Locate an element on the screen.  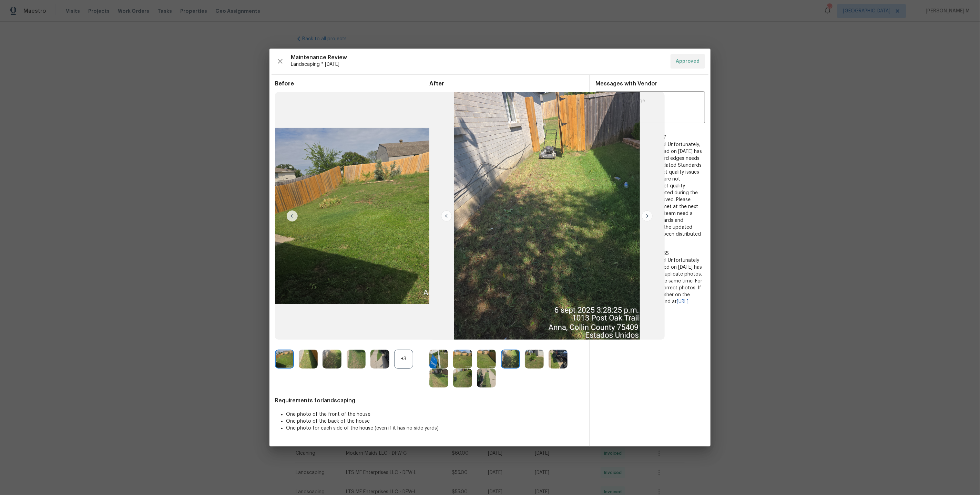
span: Messages with Vendor is located at coordinates (626, 83).